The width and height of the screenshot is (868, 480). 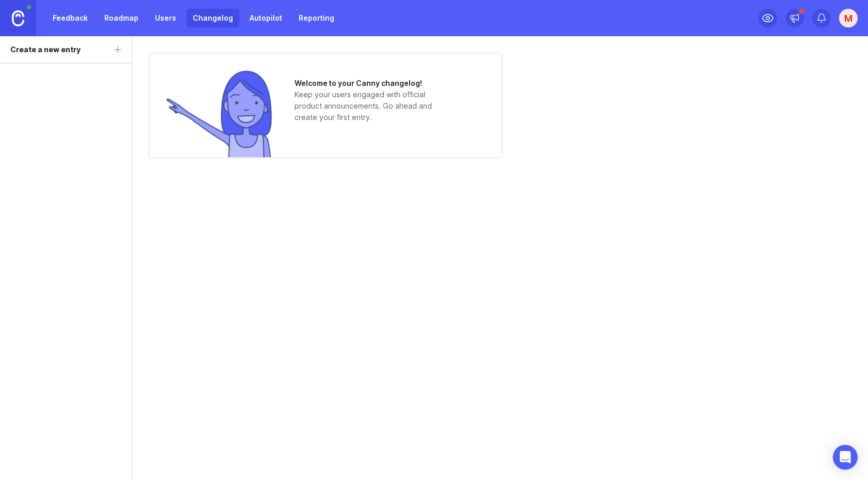 I want to click on a: Reporting, so click(x=316, y=18).